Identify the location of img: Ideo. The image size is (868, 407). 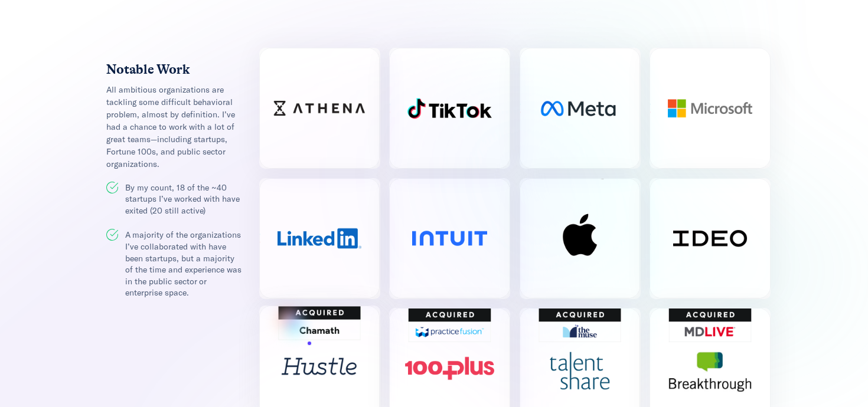
(710, 239).